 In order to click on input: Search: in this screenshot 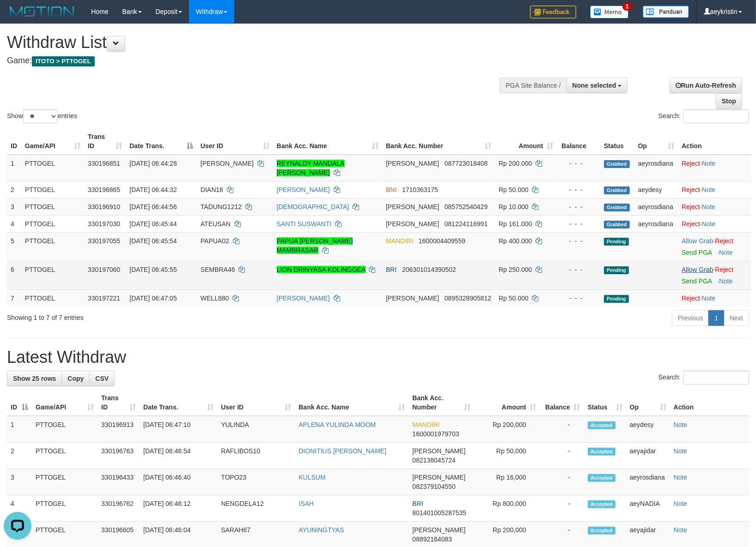, I will do `click(716, 378)`.